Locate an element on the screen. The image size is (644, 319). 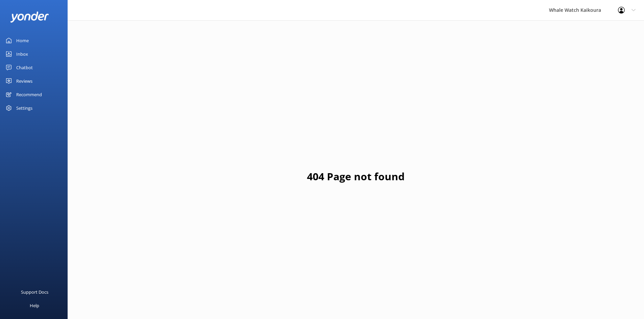
h1: 404 Page not found is located at coordinates (355, 176).